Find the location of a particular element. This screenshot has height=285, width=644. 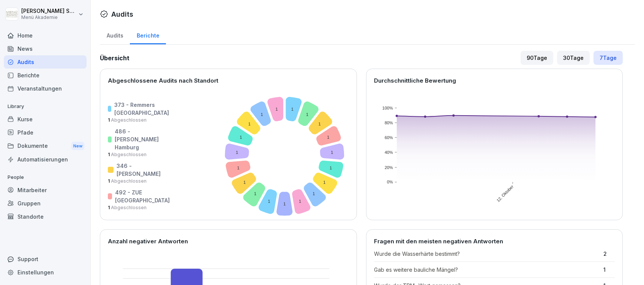

div: Standorte is located at coordinates (45, 216).